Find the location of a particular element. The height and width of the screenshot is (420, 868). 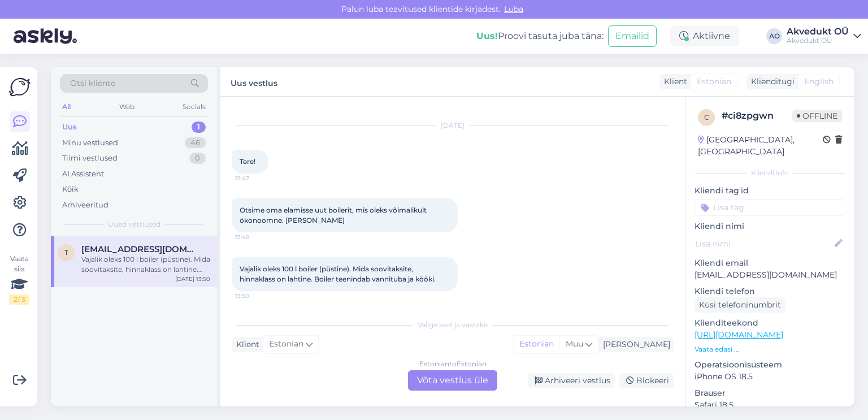

div: Vajalik oleks 100 l boiler (püstine). Mida soovitaksite, hinnaklass on lahtine. Boiler teenindab ... is located at coordinates (146, 265).